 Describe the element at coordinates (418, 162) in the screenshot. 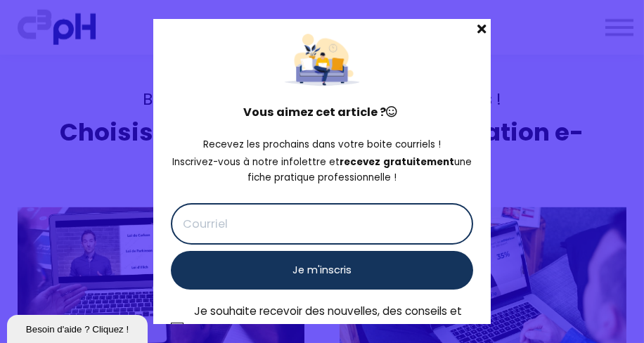

I see `strong: gratuitement` at that location.